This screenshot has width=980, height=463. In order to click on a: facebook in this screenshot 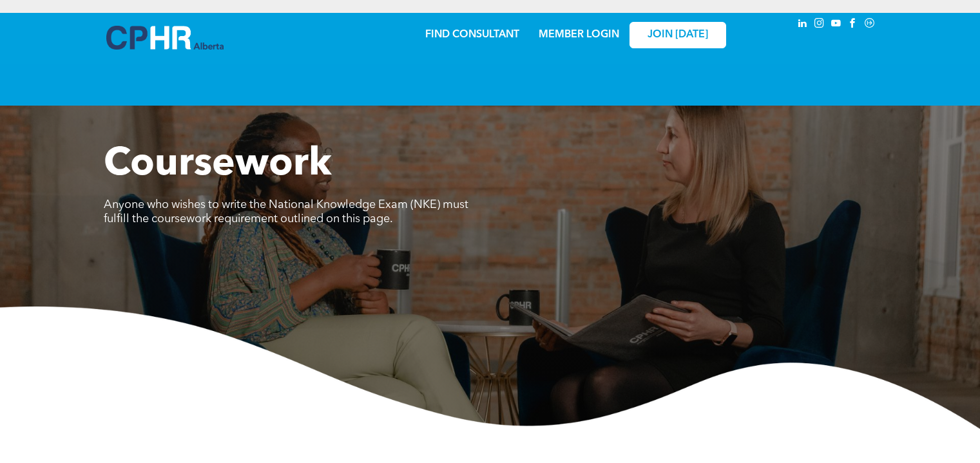, I will do `click(853, 24)`.